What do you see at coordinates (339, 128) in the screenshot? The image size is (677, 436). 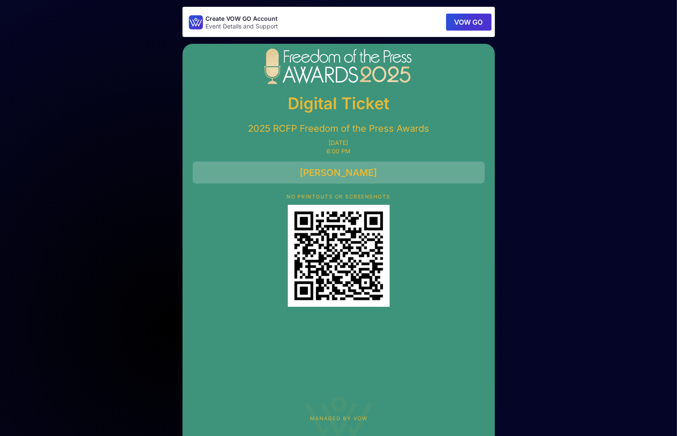 I see `p: 2025 RCFP Freedom of the Press Awards` at bounding box center [339, 128].